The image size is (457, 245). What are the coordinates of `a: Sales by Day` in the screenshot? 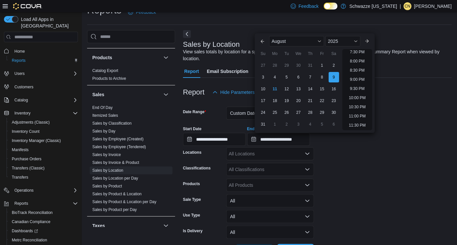 It's located at (104, 131).